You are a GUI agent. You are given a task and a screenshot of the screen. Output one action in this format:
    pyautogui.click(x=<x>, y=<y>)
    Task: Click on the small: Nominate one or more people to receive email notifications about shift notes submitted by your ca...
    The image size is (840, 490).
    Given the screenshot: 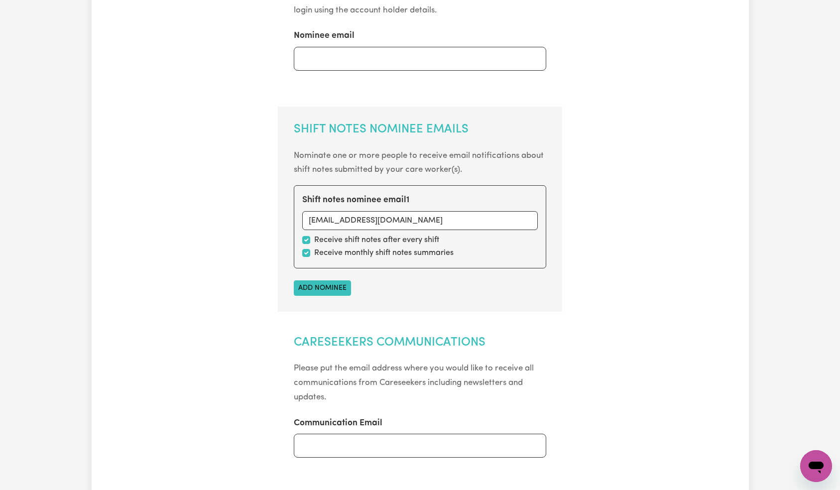 What is the action you would take?
    pyautogui.click(x=419, y=163)
    